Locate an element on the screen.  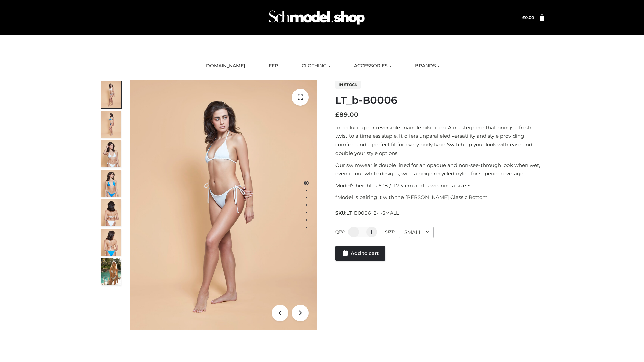
span: LT_B0006_2-_-SMALL is located at coordinates (372, 213).